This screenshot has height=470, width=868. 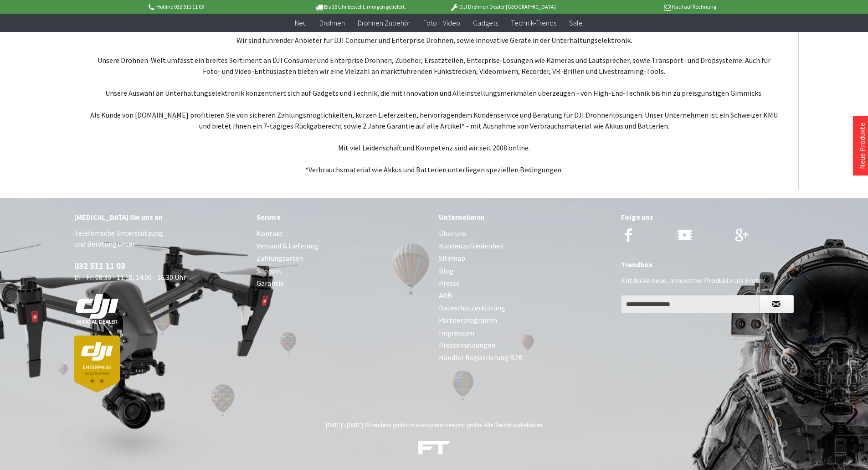 What do you see at coordinates (525, 233) in the screenshot?
I see `a: Über uns` at bounding box center [525, 233].